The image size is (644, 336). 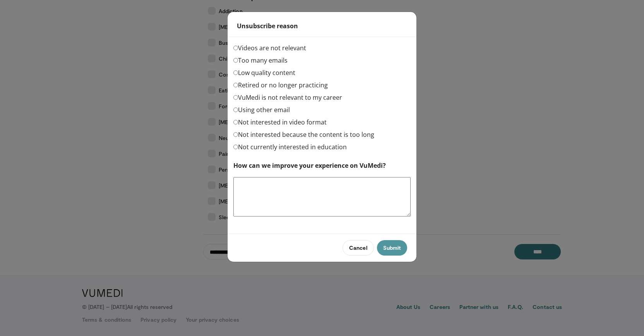 What do you see at coordinates (261, 60) in the screenshot?
I see `label: Too many emails` at bounding box center [261, 60].